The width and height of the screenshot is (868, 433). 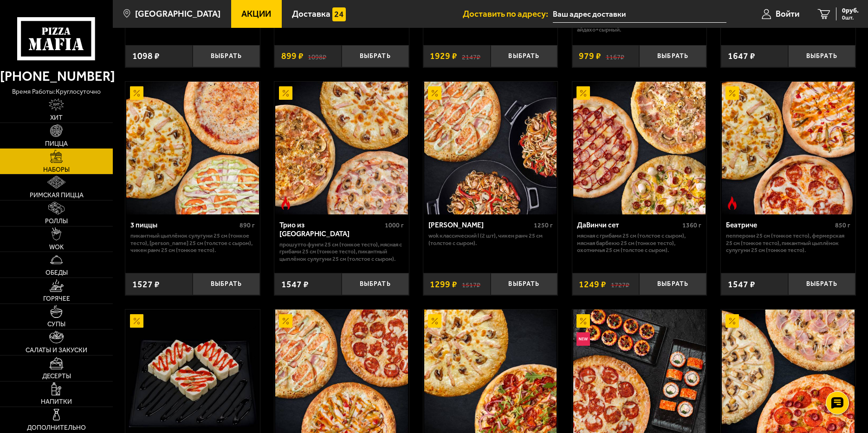 I want to click on img: Трио из Рио, so click(x=341, y=147).